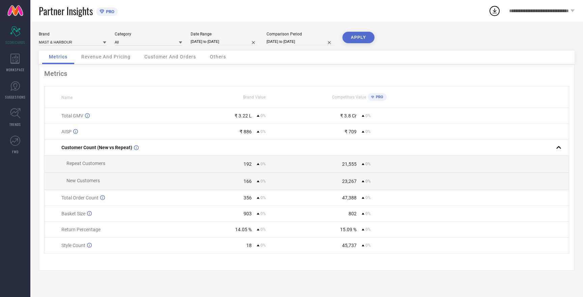  What do you see at coordinates (349, 198) in the screenshot?
I see `div: 47,388` at bounding box center [349, 198].